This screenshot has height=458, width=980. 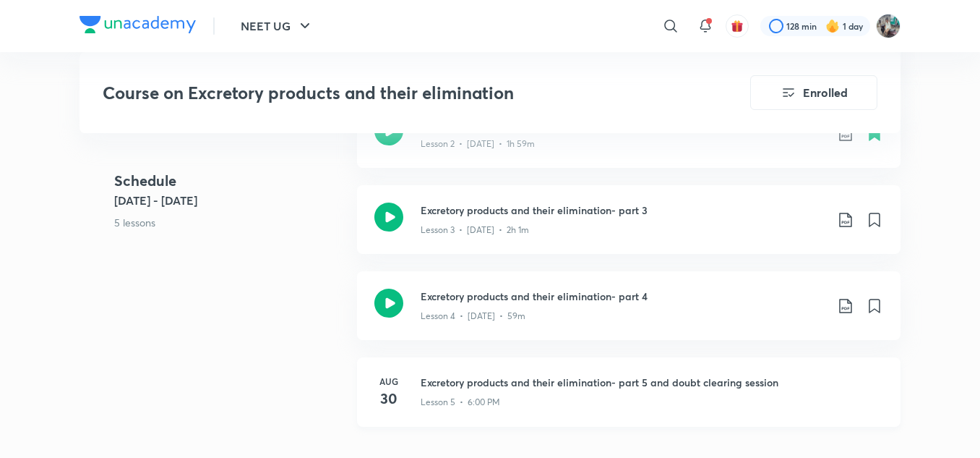 What do you see at coordinates (386, 93) in the screenshot?
I see `h3: Course on Excretory products and their elimination` at bounding box center [386, 93].